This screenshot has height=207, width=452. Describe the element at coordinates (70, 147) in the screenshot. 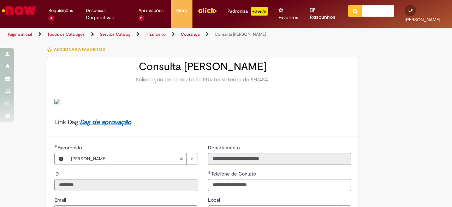

I see `span: Necessários - Favorecido` at that location.